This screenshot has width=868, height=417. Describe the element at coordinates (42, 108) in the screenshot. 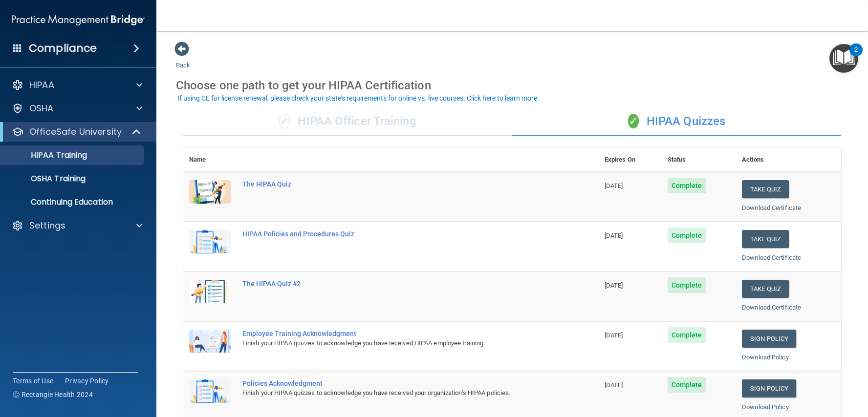

I see `p: OSHA` at that location.